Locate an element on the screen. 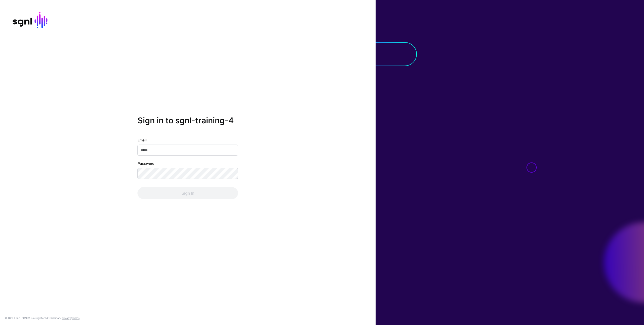 The image size is (644, 325). a: Terms is located at coordinates (76, 318).